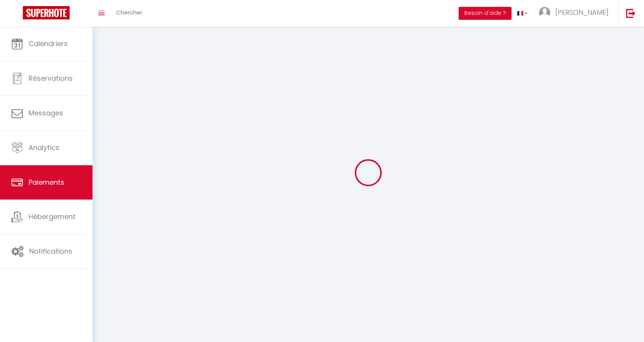  Describe the element at coordinates (50, 78) in the screenshot. I see `span: Réservations` at that location.